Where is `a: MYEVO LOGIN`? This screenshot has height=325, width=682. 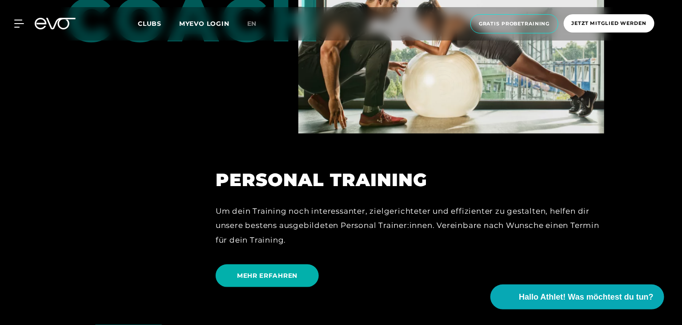 a: MYEVO LOGIN is located at coordinates (204, 24).